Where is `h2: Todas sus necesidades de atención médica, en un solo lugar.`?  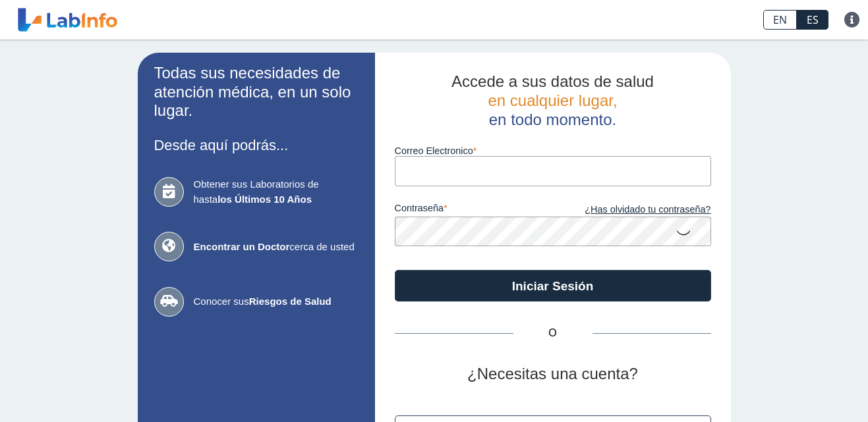
h2: Todas sus necesidades de atención médica, en un solo lugar. is located at coordinates (256, 92).